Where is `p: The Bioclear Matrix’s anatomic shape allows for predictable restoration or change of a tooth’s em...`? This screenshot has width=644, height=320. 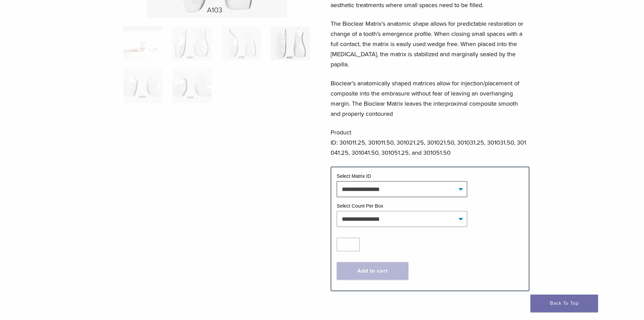
p: The Bioclear Matrix’s anatomic shape allows for predictable restoration or change of a tooth’s em... is located at coordinates (430, 44).